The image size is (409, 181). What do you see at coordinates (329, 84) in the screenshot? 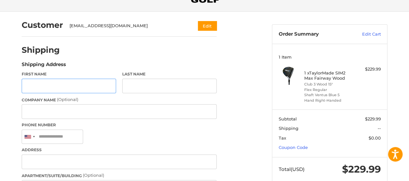
I see `li: Club 3 Wood 15°` at bounding box center [329, 84].